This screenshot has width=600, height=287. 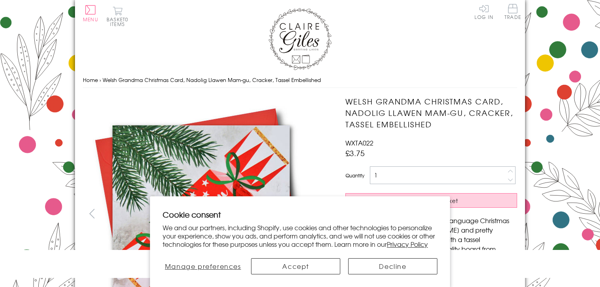 What do you see at coordinates (90, 80) in the screenshot?
I see `a: Home` at bounding box center [90, 80].